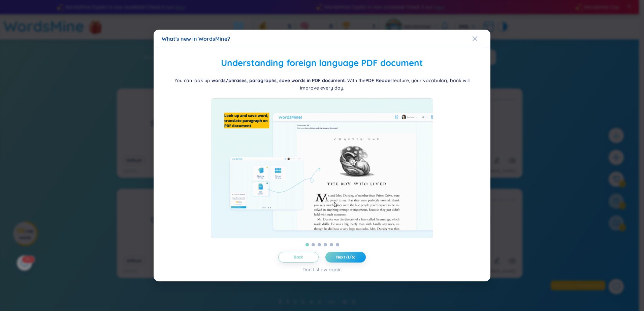  What do you see at coordinates (319, 245) in the screenshot?
I see `button: 3` at bounding box center [319, 245].